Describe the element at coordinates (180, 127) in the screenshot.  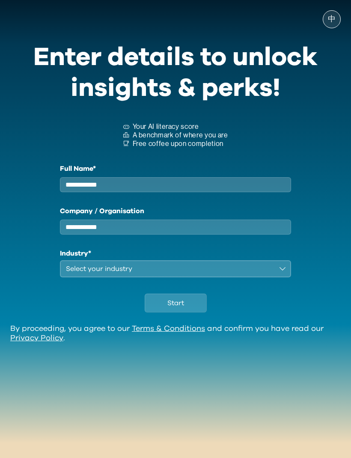
I see `p: Your AI literacy score` at that location.